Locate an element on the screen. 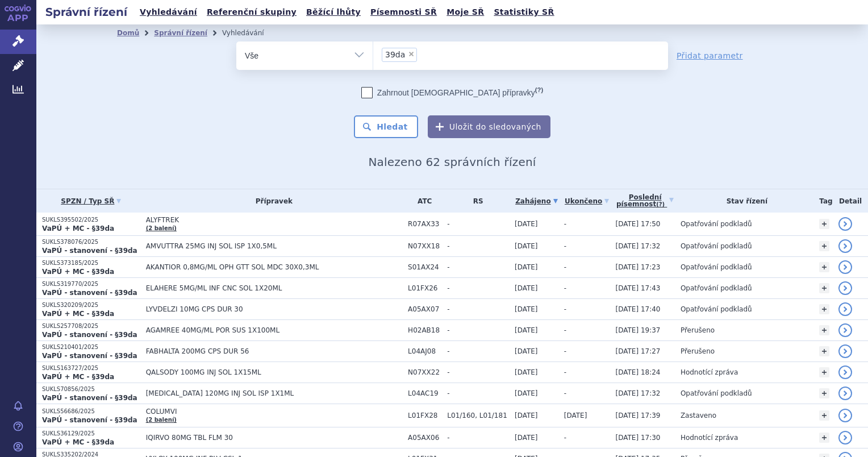  a: Písemnosti SŘ is located at coordinates (403, 12).